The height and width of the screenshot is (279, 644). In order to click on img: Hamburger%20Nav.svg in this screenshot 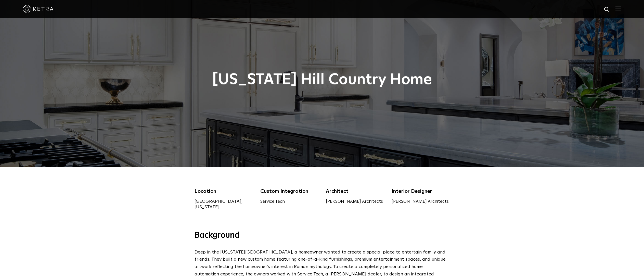, I will do `click(618, 9)`.